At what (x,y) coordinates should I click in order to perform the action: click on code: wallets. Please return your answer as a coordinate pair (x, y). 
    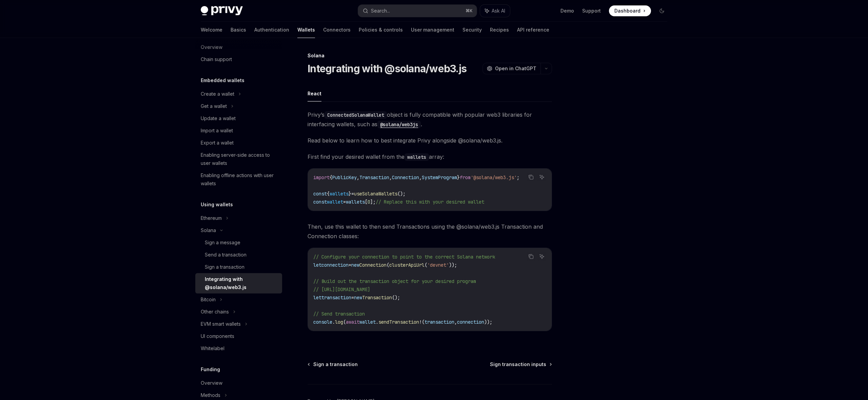
    Looking at the image, I should click on (416, 157).